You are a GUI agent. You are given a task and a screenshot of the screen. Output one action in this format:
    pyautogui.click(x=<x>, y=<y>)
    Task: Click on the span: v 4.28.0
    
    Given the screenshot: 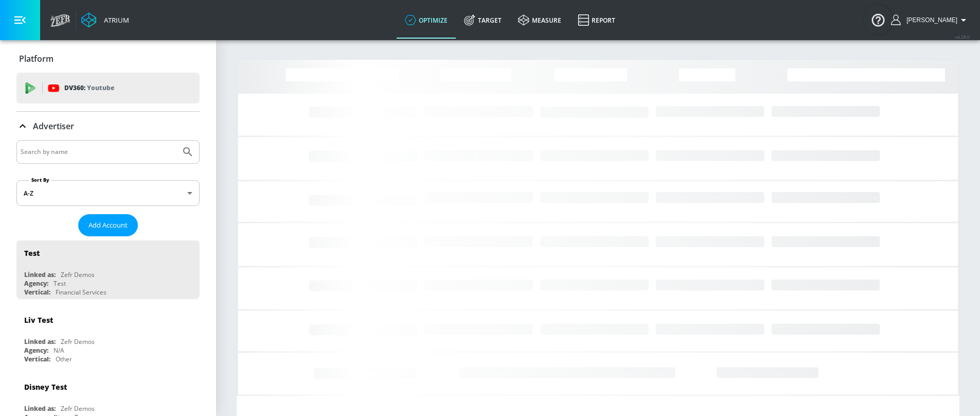 What is the action you would take?
    pyautogui.click(x=962, y=36)
    